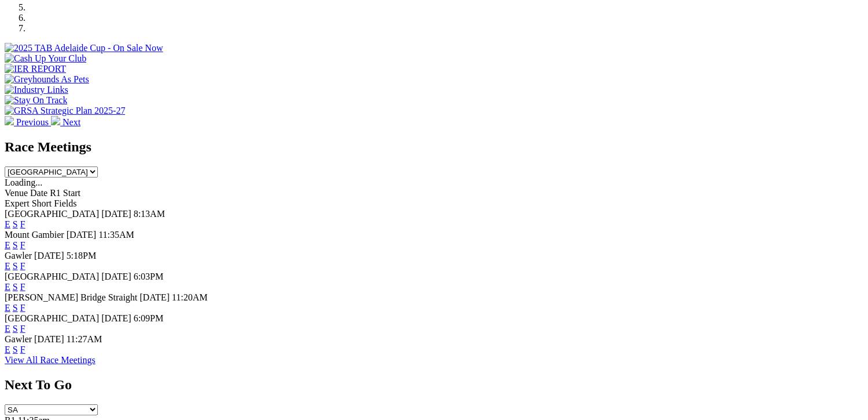  I want to click on img: Greyhounds As Pets, so click(47, 80).